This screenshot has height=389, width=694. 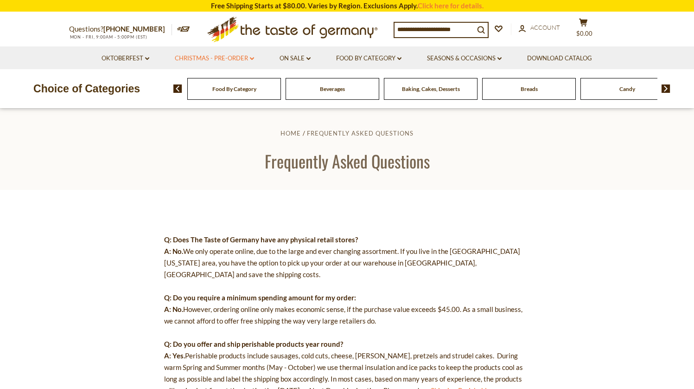 I want to click on button: $0.00, so click(x=584, y=30).